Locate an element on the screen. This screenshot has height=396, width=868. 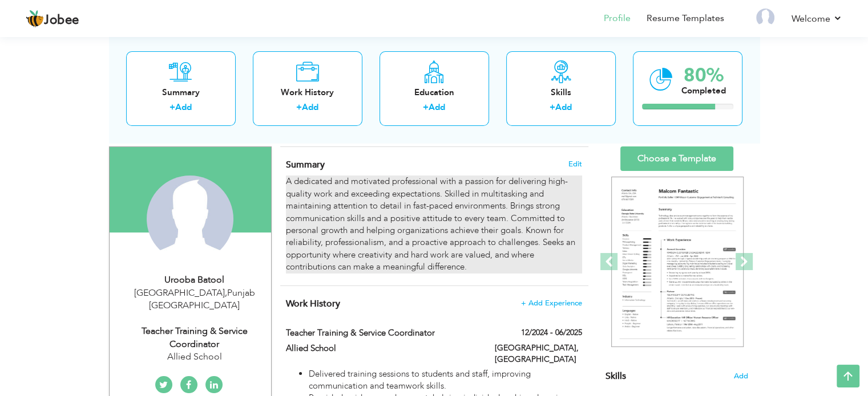
div: Allied School is located at coordinates (195, 357).